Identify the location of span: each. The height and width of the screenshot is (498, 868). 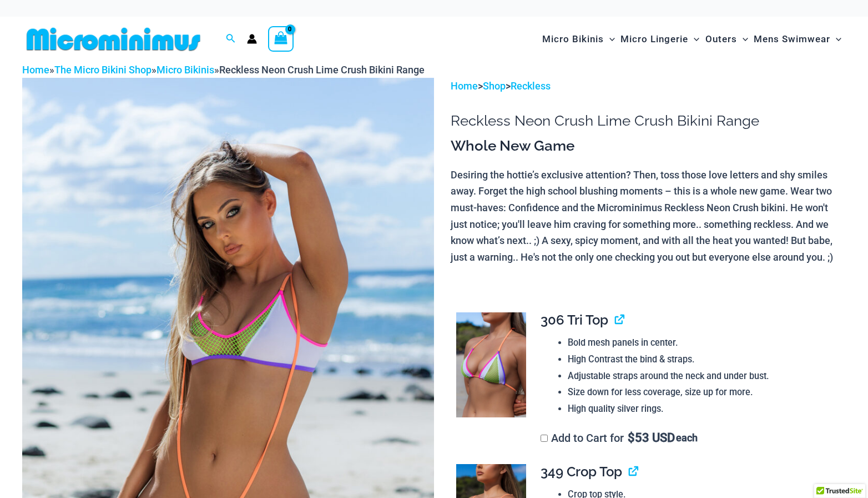
(686, 438).